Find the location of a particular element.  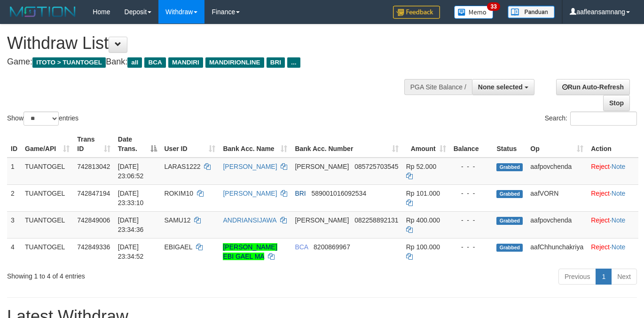

th: Date Trans.: activate to sort column descending is located at coordinates (137, 144).